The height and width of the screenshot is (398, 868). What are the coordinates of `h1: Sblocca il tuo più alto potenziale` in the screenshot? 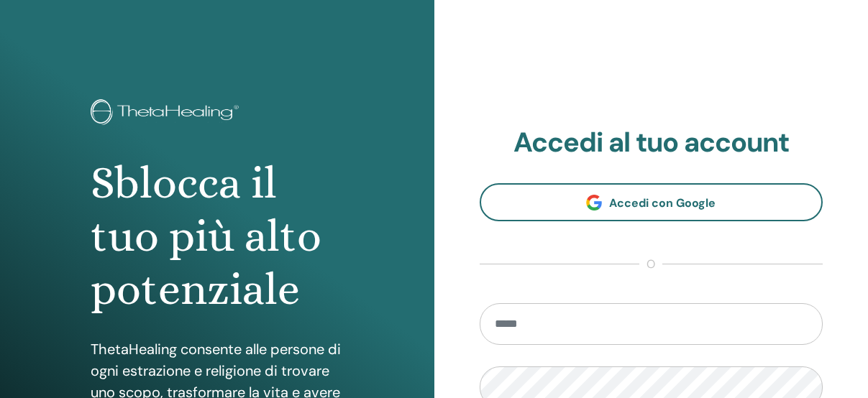 It's located at (217, 237).